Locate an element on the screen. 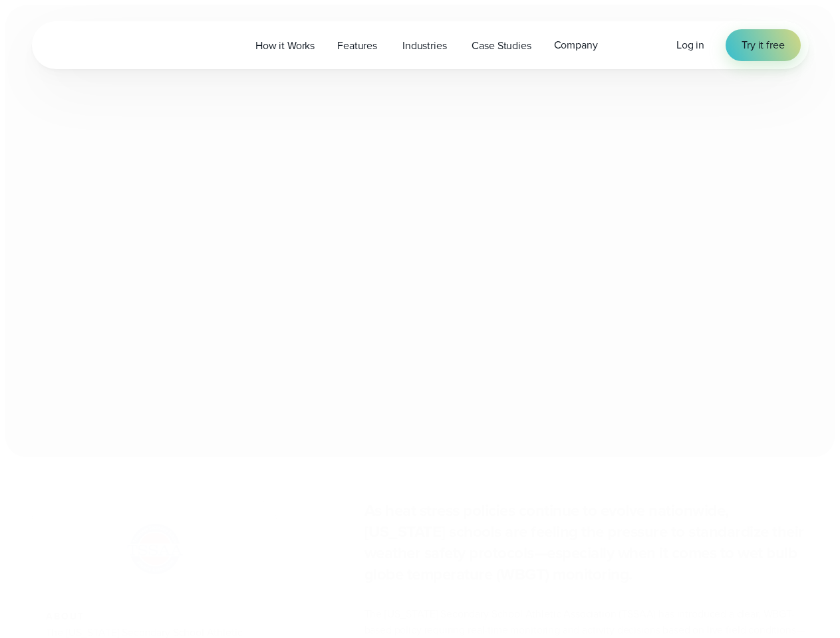 The height and width of the screenshot is (638, 840). span: Industries is located at coordinates (424, 46).